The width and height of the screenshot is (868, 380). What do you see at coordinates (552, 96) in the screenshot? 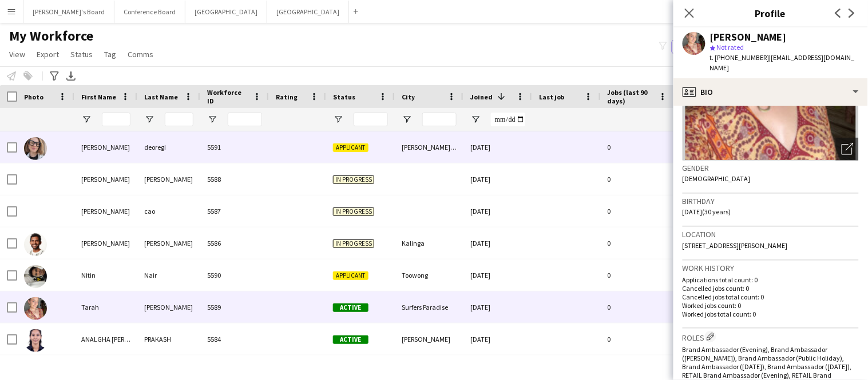
I see `span: Last job` at bounding box center [552, 96].